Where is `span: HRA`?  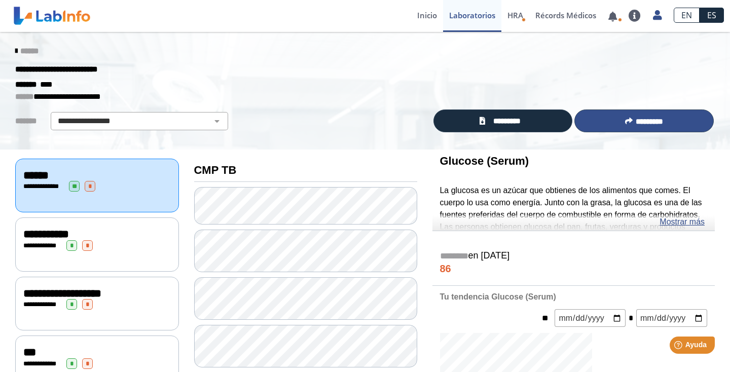 span: HRA is located at coordinates (515, 15).